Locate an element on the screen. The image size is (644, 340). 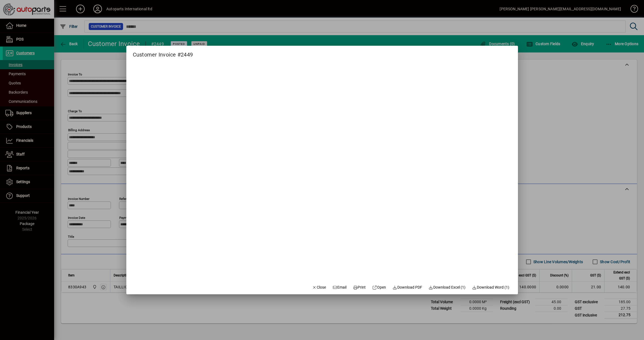
span: Close is located at coordinates (319, 287).